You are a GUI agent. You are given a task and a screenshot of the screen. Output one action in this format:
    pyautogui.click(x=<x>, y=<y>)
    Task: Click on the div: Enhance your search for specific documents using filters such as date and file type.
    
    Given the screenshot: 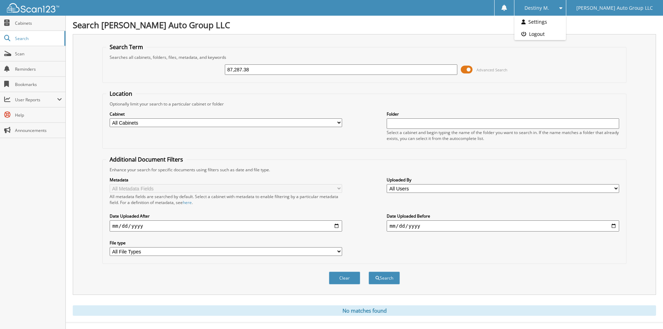 What is the action you would take?
    pyautogui.click(x=364, y=169)
    